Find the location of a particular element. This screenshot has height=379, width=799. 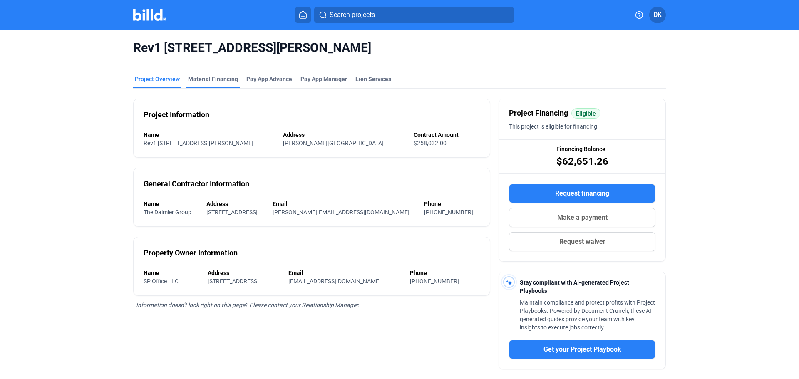

span: Search projects is located at coordinates (352, 15).